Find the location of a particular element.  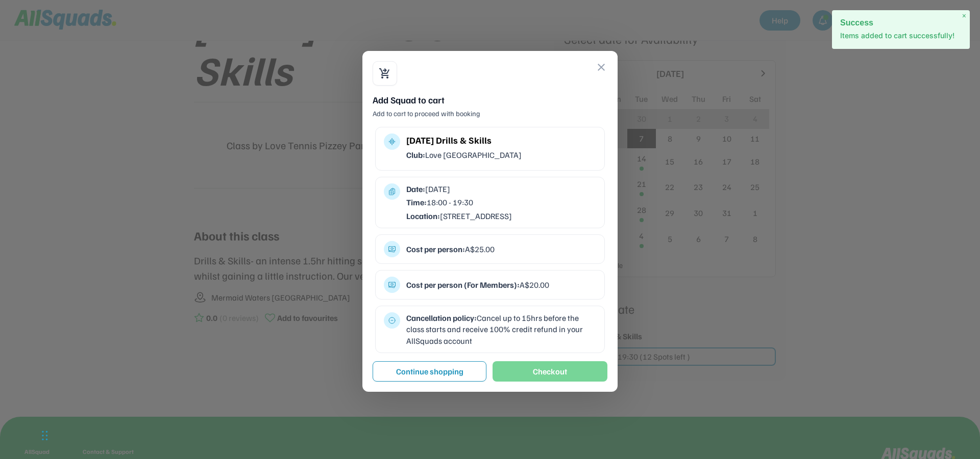

div: A$25.00 is located at coordinates (501, 249).